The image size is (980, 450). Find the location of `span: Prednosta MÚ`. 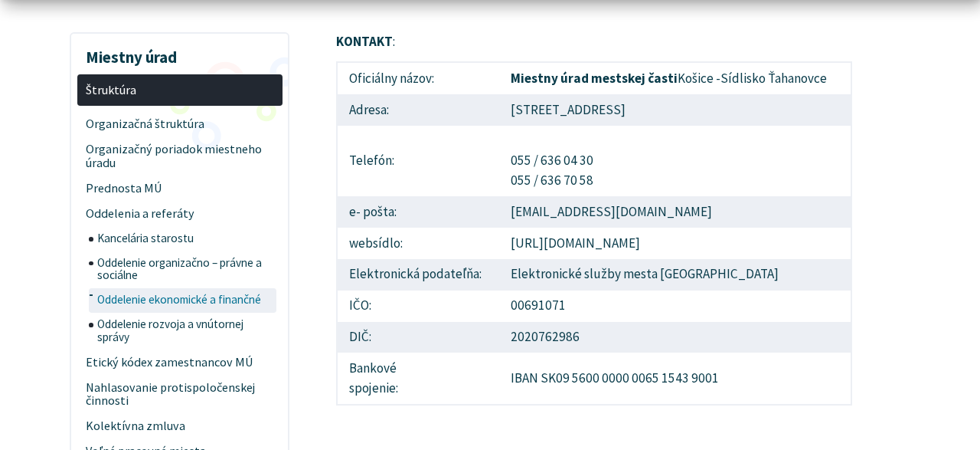

span: Prednosta MÚ is located at coordinates (180, 188).